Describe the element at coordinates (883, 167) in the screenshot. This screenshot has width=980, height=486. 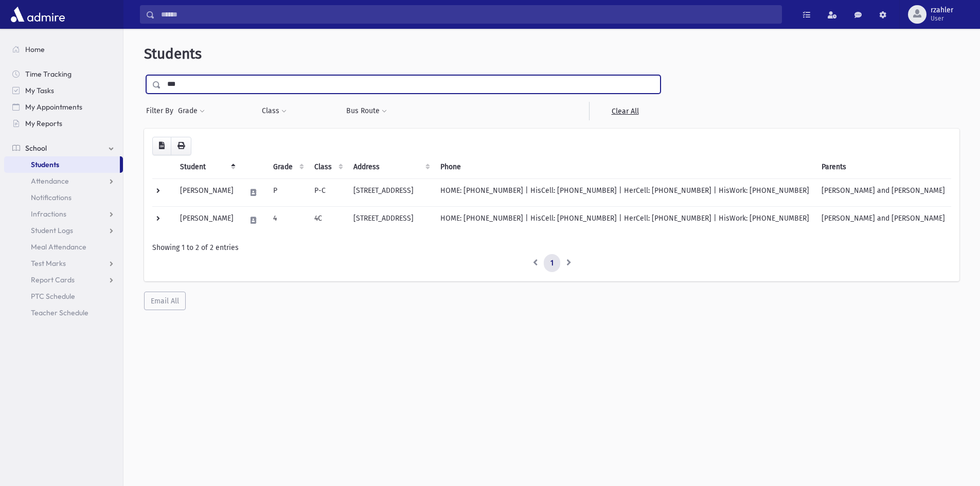
I see `th: Parents` at that location.